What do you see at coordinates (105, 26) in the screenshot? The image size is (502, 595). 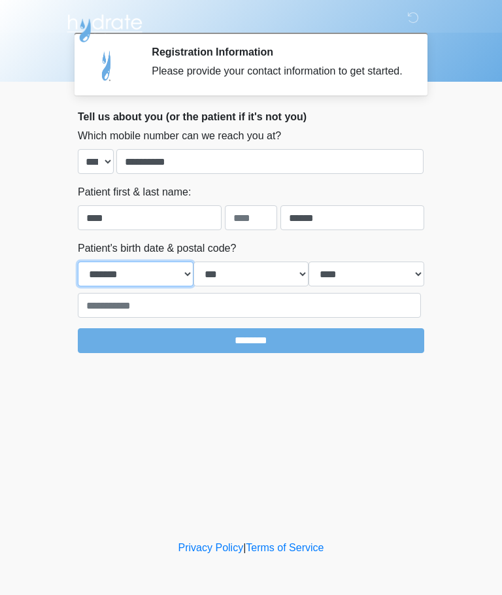 I see `img: Hydrate IV Bar - Arcadia Logo` at bounding box center [105, 26].